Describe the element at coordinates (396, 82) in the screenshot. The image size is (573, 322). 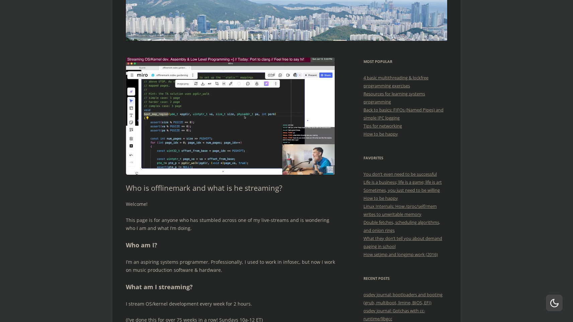
I see `a: 4 basic multithreading & lockfree programming exercises` at that location.